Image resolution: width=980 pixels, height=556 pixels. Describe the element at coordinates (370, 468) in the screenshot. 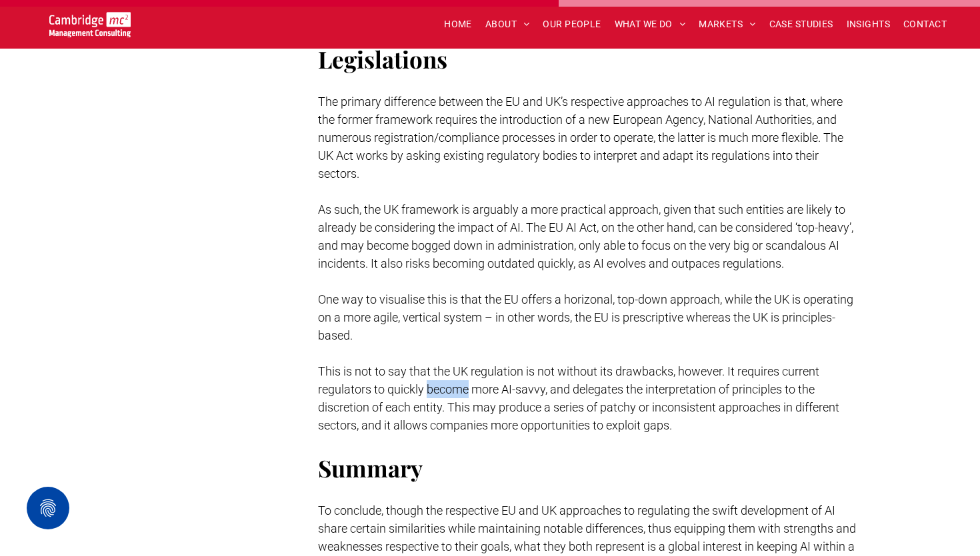

I see `span: Summary` at that location.